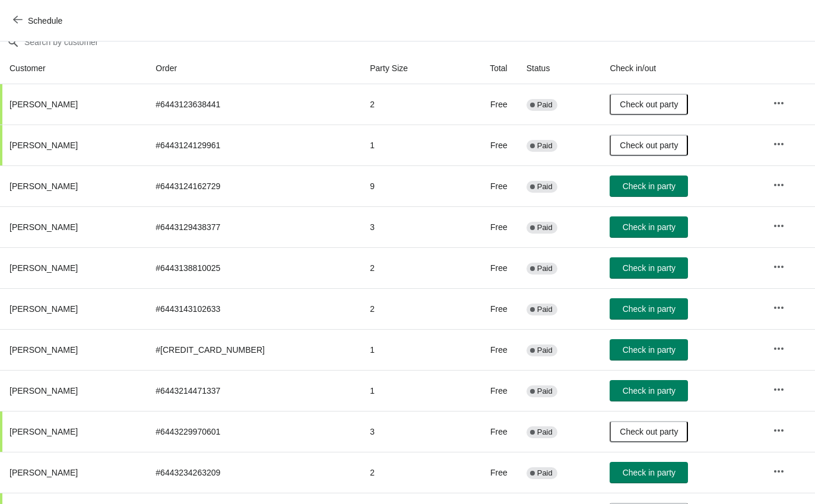 This screenshot has height=504, width=815. Describe the element at coordinates (253, 391) in the screenshot. I see `td: # 6443214471337` at that location.